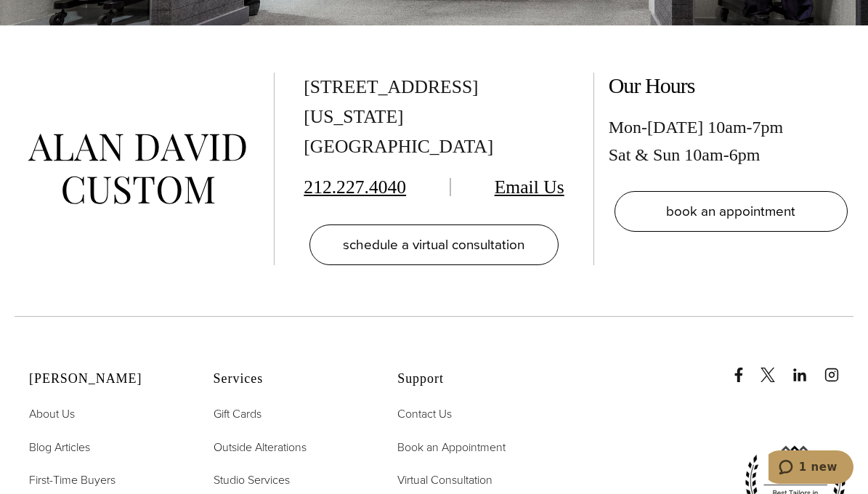 Image resolution: width=868 pixels, height=494 pixels. What do you see at coordinates (60, 448) in the screenshot?
I see `a: Blog Articles` at bounding box center [60, 448].